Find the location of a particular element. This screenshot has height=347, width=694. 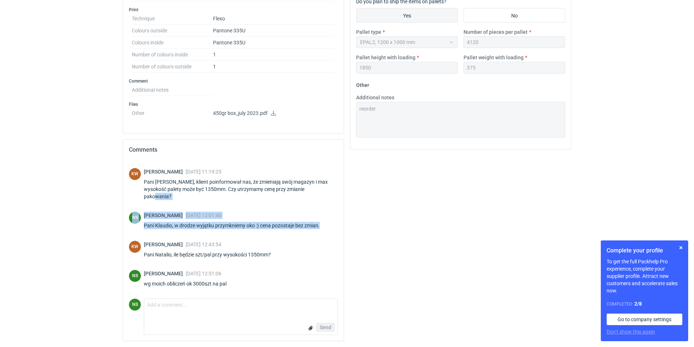

h3: Print is located at coordinates (233, 10).